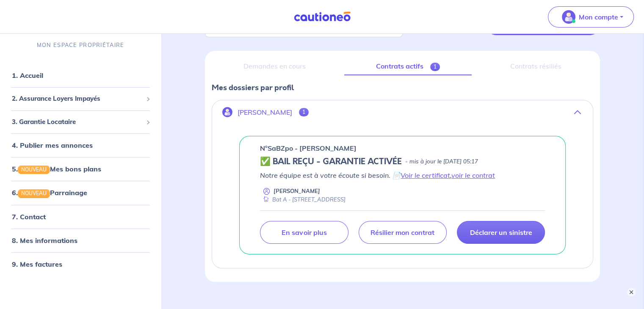 The width and height of the screenshot is (644, 309). I want to click on p: En savoir plus, so click(304, 232).